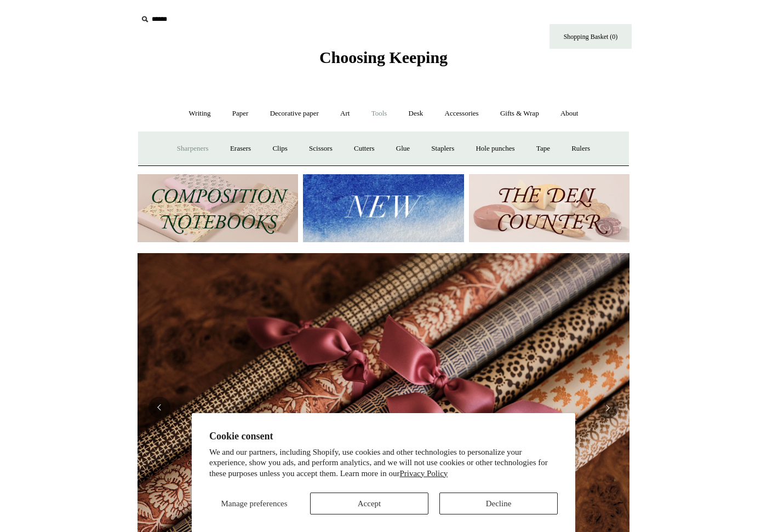 The width and height of the screenshot is (767, 532). Describe the element at coordinates (608, 407) in the screenshot. I see `button: Next` at that location.